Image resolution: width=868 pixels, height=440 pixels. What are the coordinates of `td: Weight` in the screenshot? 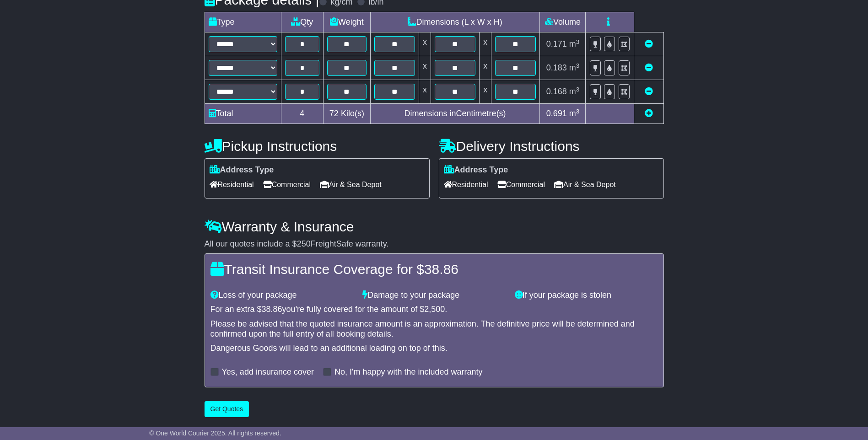 It's located at (347, 22).